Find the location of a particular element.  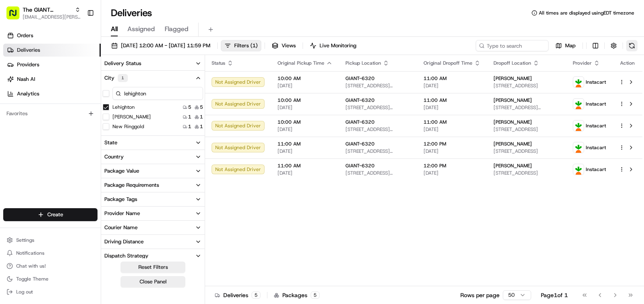

button: Reset Filters is located at coordinates (153, 267).